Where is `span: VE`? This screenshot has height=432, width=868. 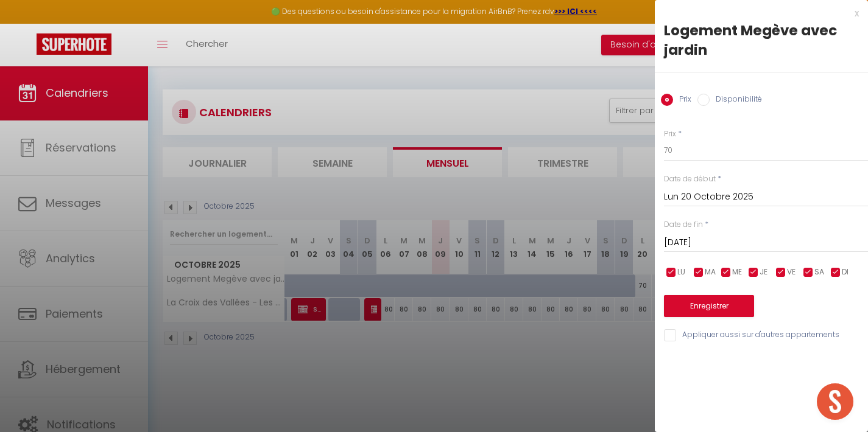
span: VE is located at coordinates (791, 272).